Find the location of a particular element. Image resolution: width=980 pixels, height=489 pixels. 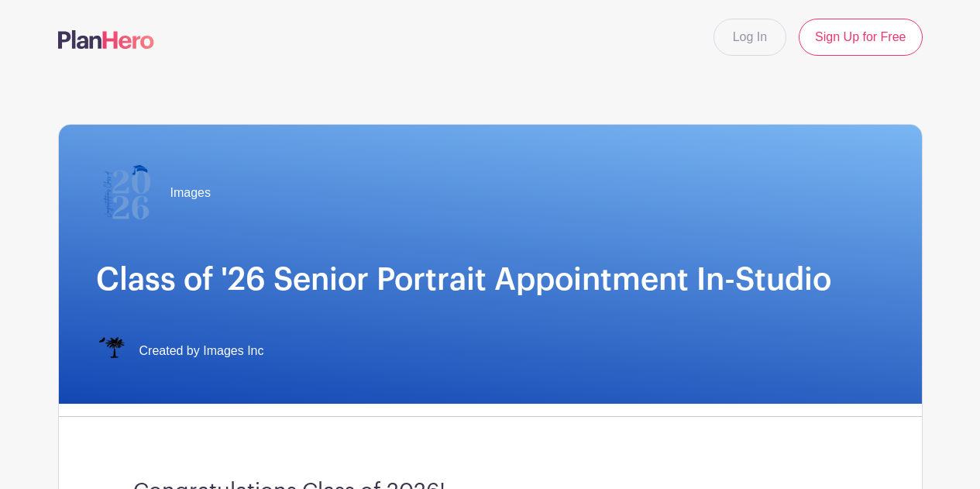

a: Sign Up for Free is located at coordinates (861, 37).